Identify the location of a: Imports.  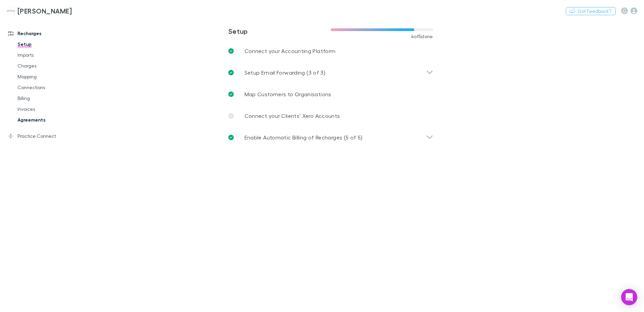
(51, 55).